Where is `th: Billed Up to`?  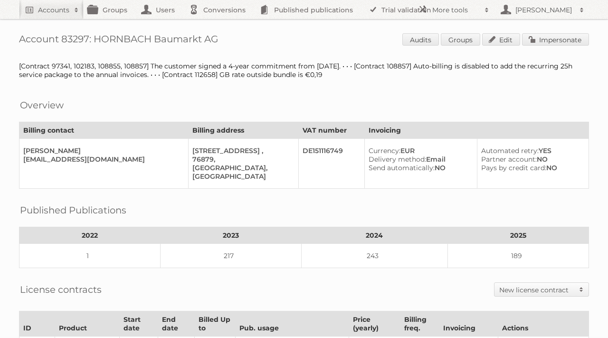 th: Billed Up to is located at coordinates (215, 324).